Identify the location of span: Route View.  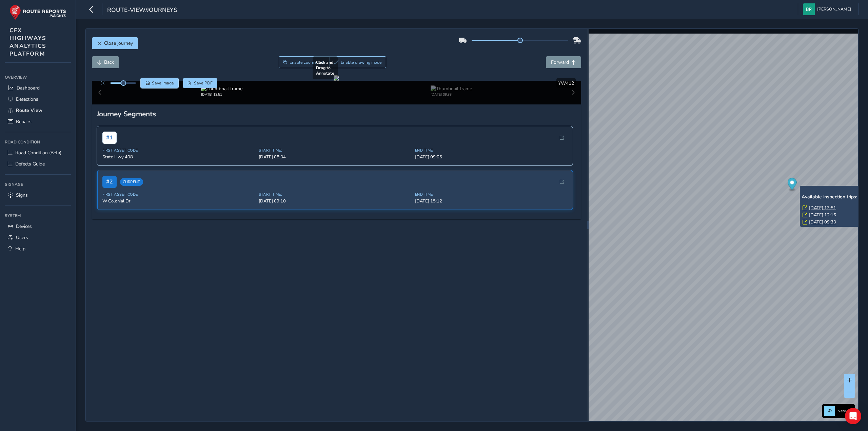
(29, 110).